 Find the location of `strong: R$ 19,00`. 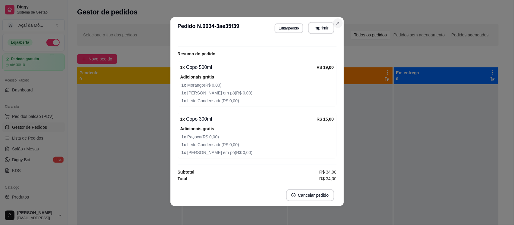

strong: R$ 19,00 is located at coordinates (325, 67).